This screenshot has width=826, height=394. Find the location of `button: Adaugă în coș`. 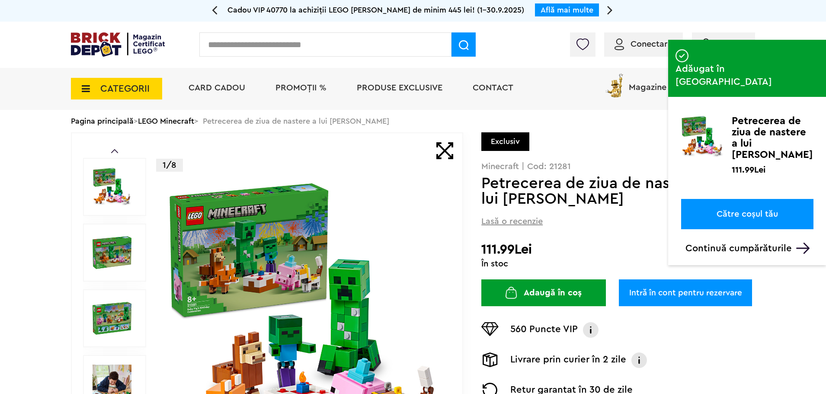

button: Adaugă în coș is located at coordinates (544, 293).